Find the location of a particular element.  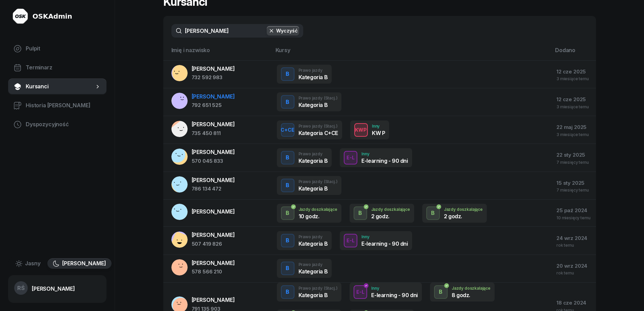

div: 507 419 826 is located at coordinates (213, 244).